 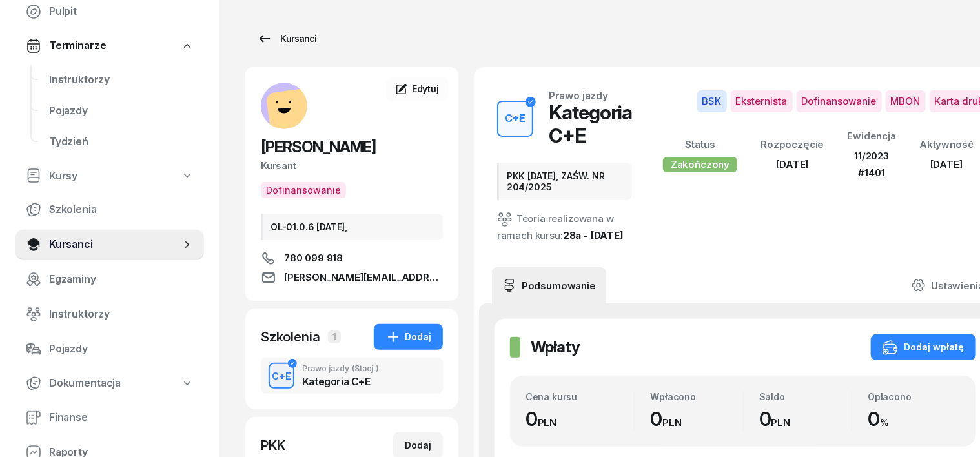 I want to click on a: Kursy, so click(x=110, y=176).